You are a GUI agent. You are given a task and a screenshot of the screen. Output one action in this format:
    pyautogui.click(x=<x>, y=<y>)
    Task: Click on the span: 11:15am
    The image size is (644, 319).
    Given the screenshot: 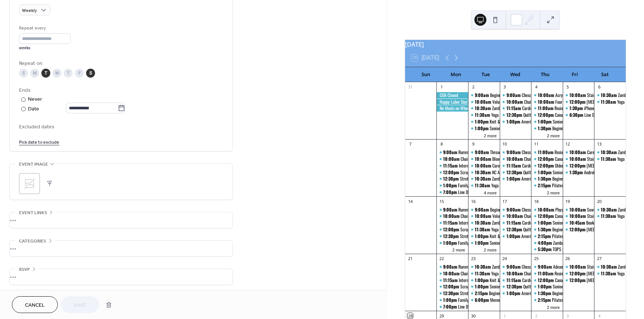 What is the action you would take?
    pyautogui.click(x=451, y=223)
    